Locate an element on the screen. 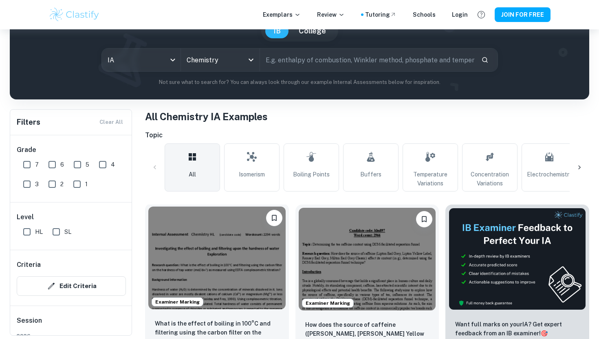 The height and width of the screenshot is (339, 599). span: Temperature Variations is located at coordinates (431, 179).